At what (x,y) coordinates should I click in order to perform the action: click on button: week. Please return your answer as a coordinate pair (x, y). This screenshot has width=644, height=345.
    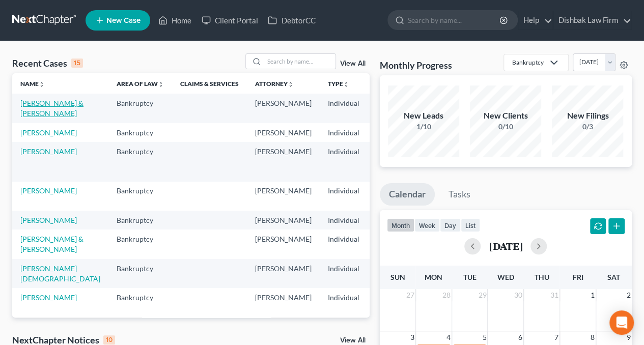
    Looking at the image, I should click on (428, 225).